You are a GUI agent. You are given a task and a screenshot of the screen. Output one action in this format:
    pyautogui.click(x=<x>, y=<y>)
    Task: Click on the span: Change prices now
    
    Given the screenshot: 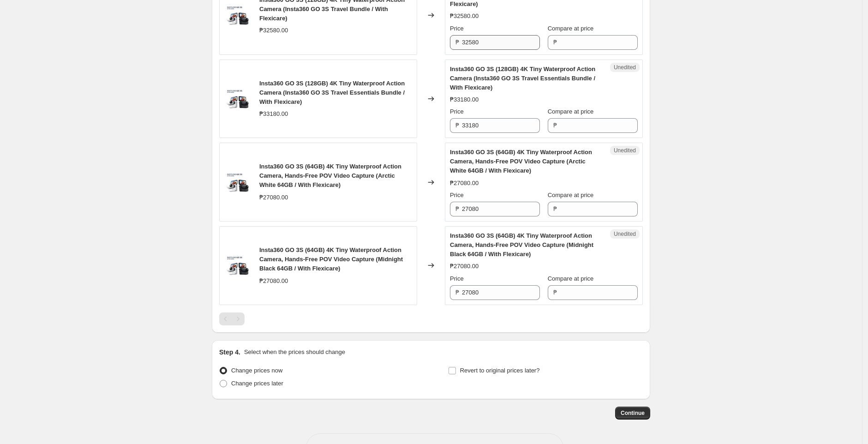 What is the action you would take?
    pyautogui.click(x=257, y=370)
    